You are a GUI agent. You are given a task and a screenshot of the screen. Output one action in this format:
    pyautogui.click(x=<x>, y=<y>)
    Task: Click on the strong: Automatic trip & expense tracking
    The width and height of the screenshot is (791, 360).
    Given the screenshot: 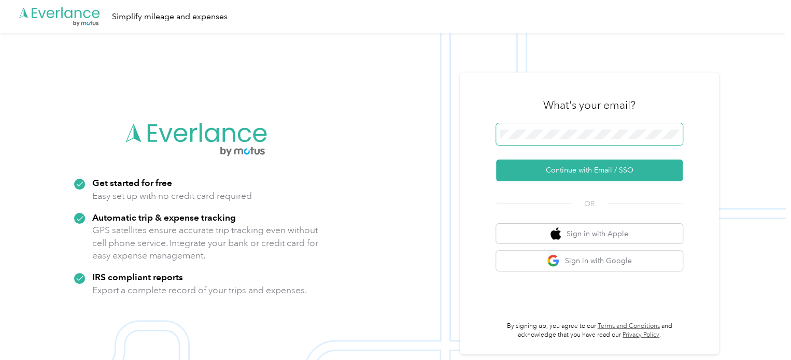 What is the action you would take?
    pyautogui.click(x=164, y=217)
    